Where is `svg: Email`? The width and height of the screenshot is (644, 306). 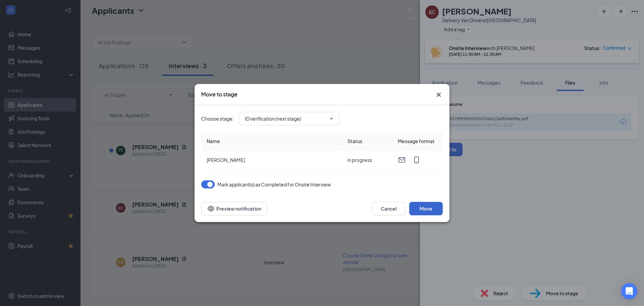
svg: Email is located at coordinates (402, 160).